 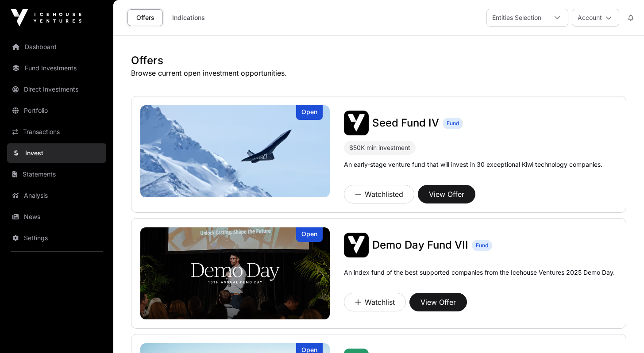 What do you see at coordinates (57, 217) in the screenshot?
I see `a: News` at bounding box center [57, 217].